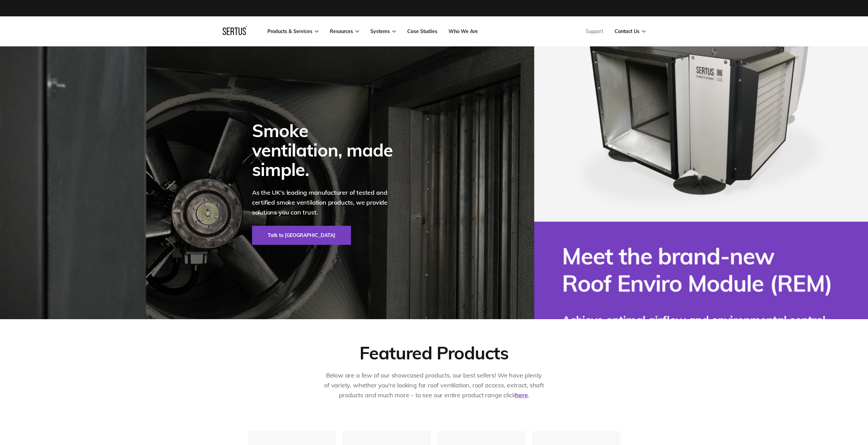  What do you see at coordinates (521, 395) in the screenshot?
I see `a: here` at bounding box center [521, 395].